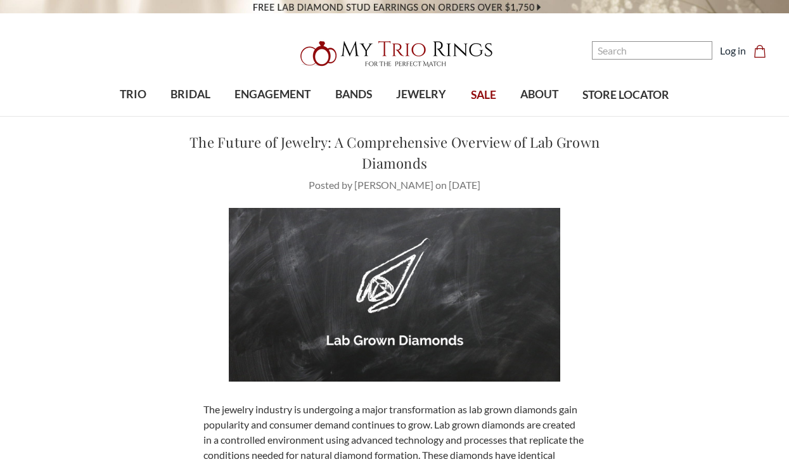  What do you see at coordinates (626, 95) in the screenshot?
I see `a: STORE LOCATOR` at bounding box center [626, 95].